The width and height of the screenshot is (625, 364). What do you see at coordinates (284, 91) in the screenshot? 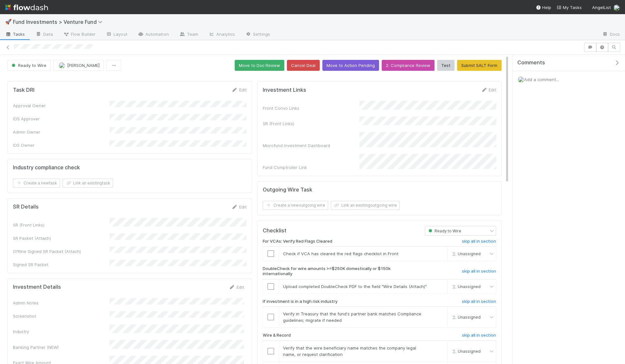
I see `h5: Investment Links` at bounding box center [284, 91].